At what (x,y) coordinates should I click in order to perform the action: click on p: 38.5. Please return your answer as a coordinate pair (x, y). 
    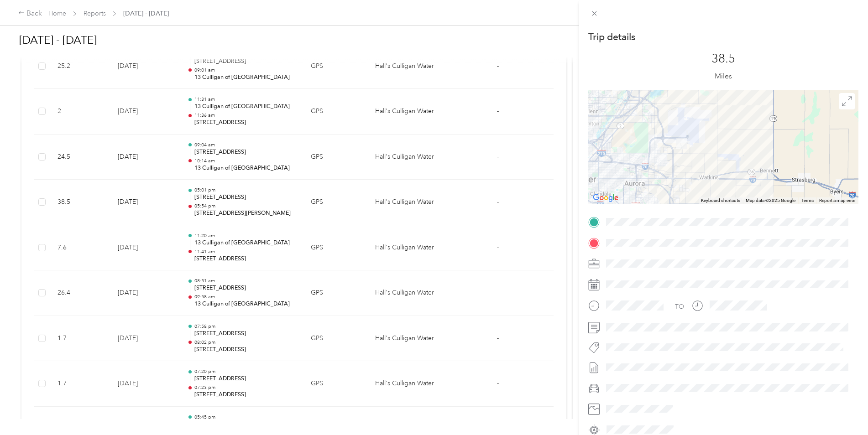
    Looking at the image, I should click on (723, 59).